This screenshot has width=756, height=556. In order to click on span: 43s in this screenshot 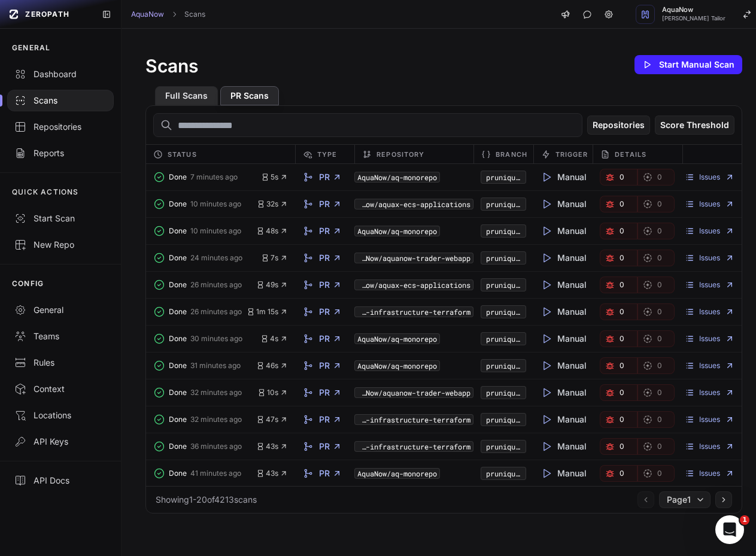, I will do `click(272, 446)`.